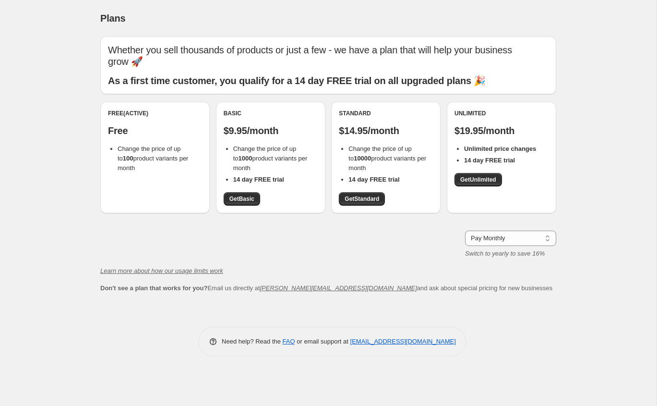 This screenshot has height=406, width=657. I want to click on a: FAQ, so click(289, 341).